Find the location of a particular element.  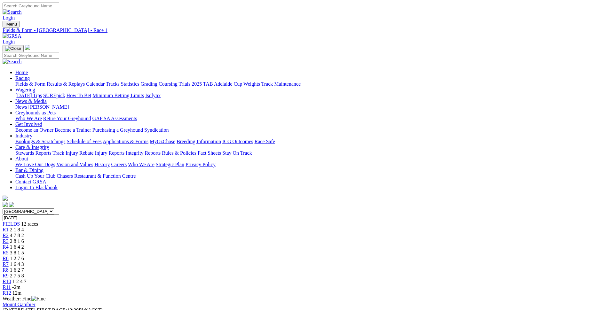

a: Careers is located at coordinates (119, 164).